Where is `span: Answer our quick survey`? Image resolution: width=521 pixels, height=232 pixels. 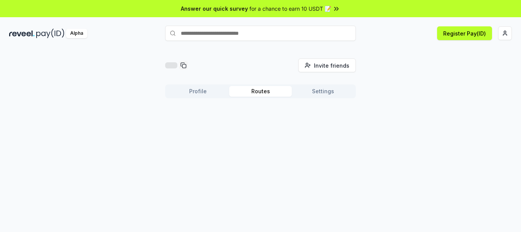 span: Answer our quick survey is located at coordinates (214, 8).